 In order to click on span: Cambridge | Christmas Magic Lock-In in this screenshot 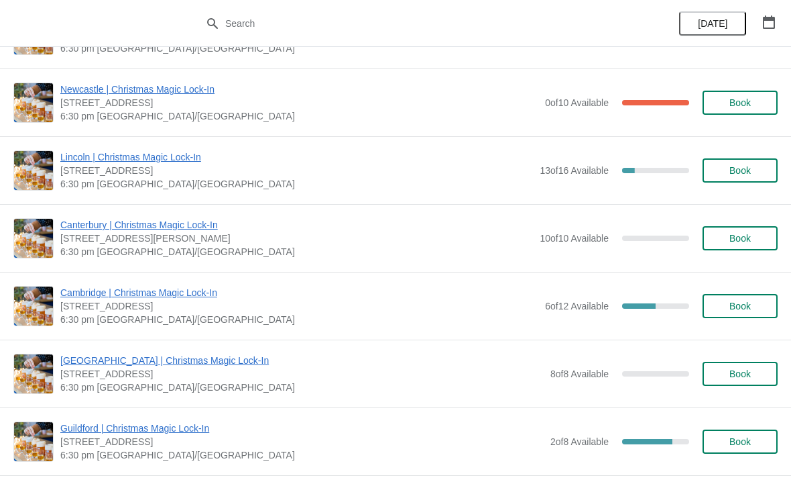, I will do `click(299, 292)`.